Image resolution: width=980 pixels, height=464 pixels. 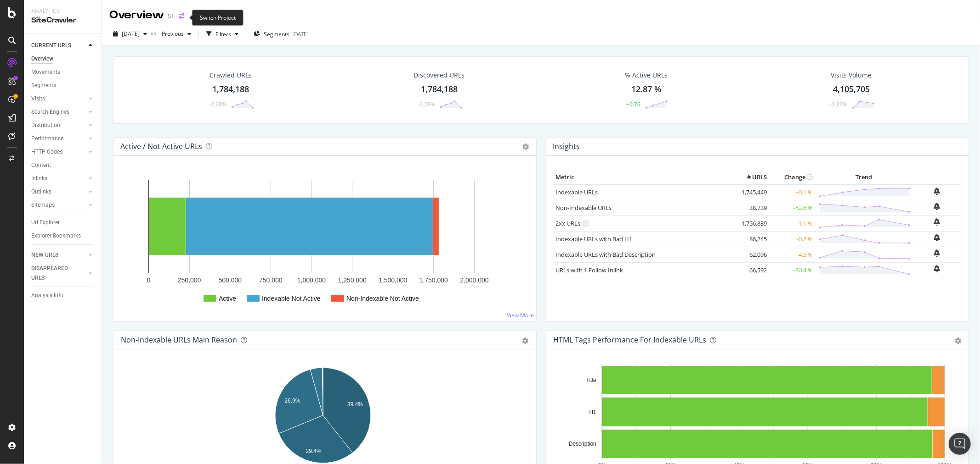 What do you see at coordinates (59, 45) in the screenshot?
I see `a: CURRENT URLS` at bounding box center [59, 45].